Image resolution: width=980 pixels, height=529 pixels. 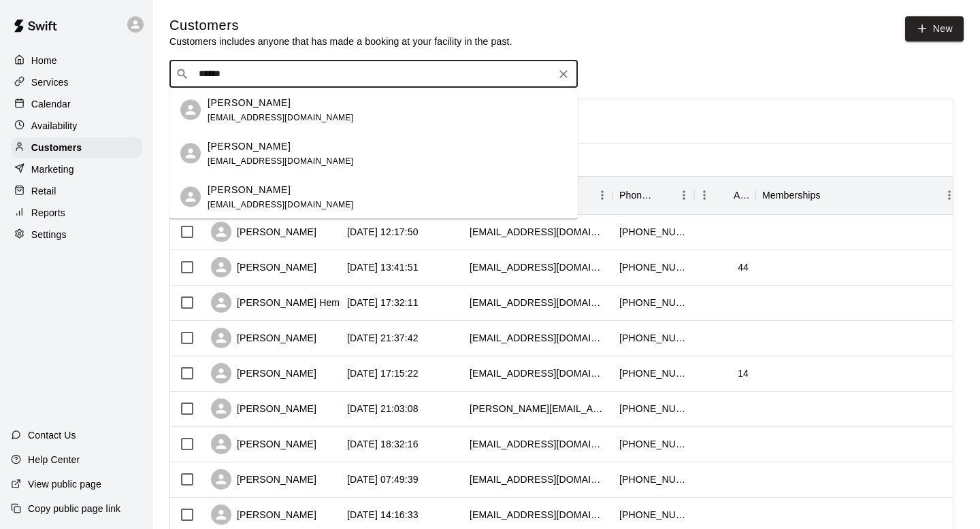 I want to click on p: Customers includes anyone that has made a booking at your facility in the past., so click(x=341, y=41).